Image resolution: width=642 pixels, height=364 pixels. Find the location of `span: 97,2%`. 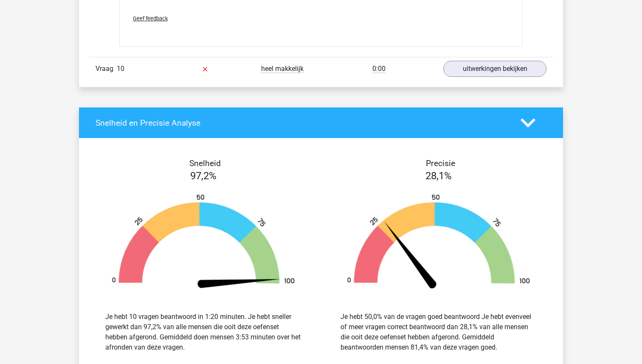

span: 97,2% is located at coordinates (203, 176).